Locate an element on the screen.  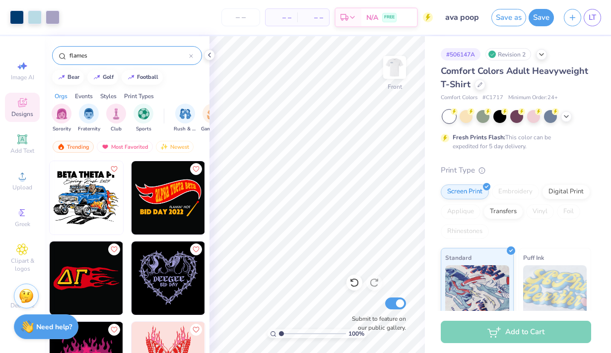
span: Image AI is located at coordinates (22, 77).